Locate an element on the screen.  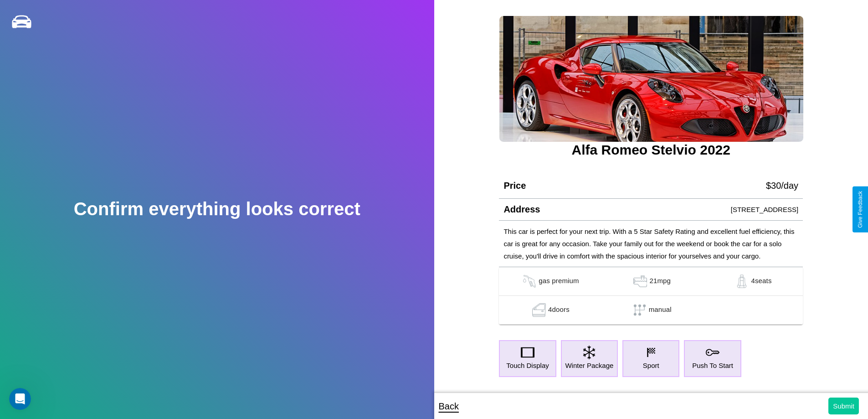
p: $ 30 /day is located at coordinates (781, 185).